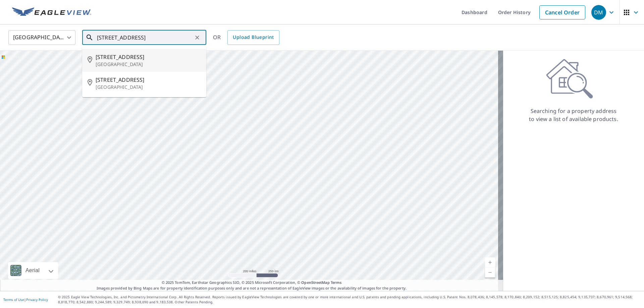 This screenshot has width=644, height=308. Describe the element at coordinates (144, 38) in the screenshot. I see `input: Search by address or latitude-longitude` at that location.